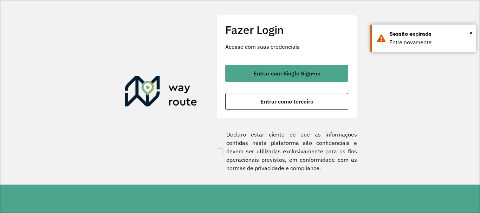  Describe the element at coordinates (287, 47) in the screenshot. I see `p: Acesse com suas credenciais` at that location.